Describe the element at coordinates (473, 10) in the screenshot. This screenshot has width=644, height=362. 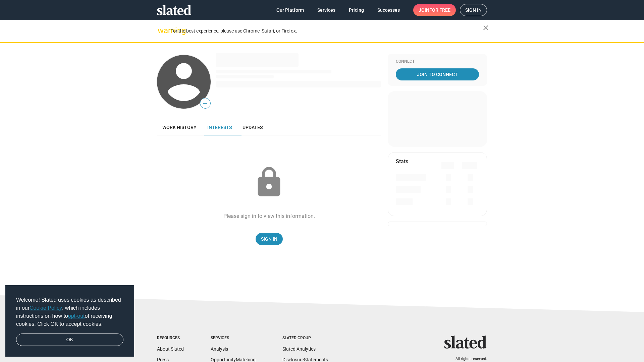
I see `span: Sign in` at that location.